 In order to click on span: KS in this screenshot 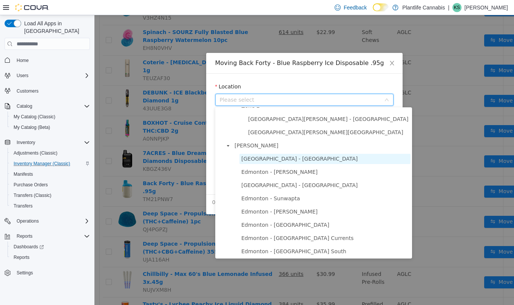, I will do `click(457, 8)`.